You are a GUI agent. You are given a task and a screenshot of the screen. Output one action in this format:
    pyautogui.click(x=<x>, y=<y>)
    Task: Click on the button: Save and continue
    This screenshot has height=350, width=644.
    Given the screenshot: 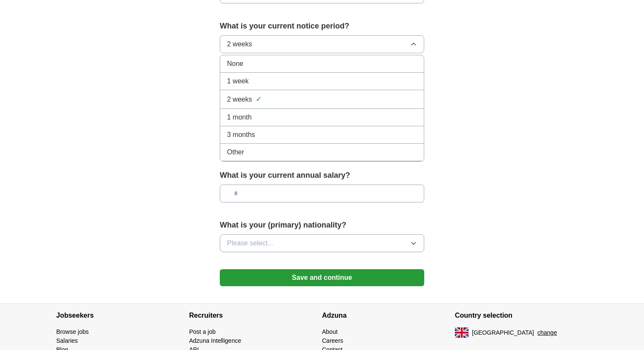 What is the action you would take?
    pyautogui.click(x=322, y=278)
    